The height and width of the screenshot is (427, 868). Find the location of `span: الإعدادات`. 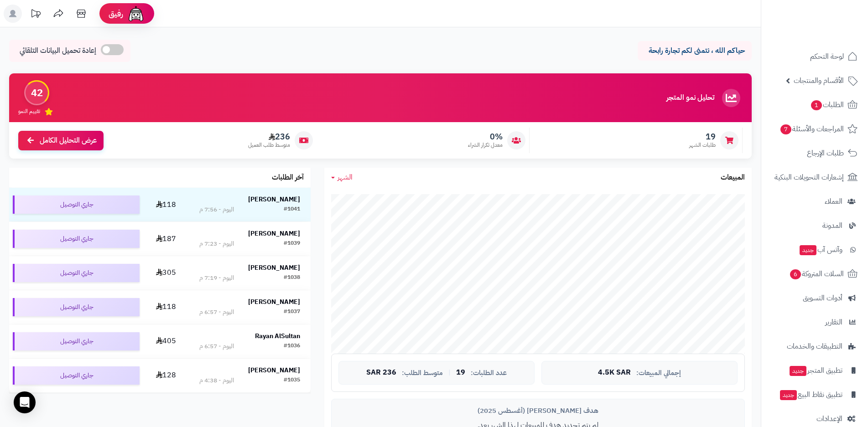

span: الإعدادات is located at coordinates (829, 419).